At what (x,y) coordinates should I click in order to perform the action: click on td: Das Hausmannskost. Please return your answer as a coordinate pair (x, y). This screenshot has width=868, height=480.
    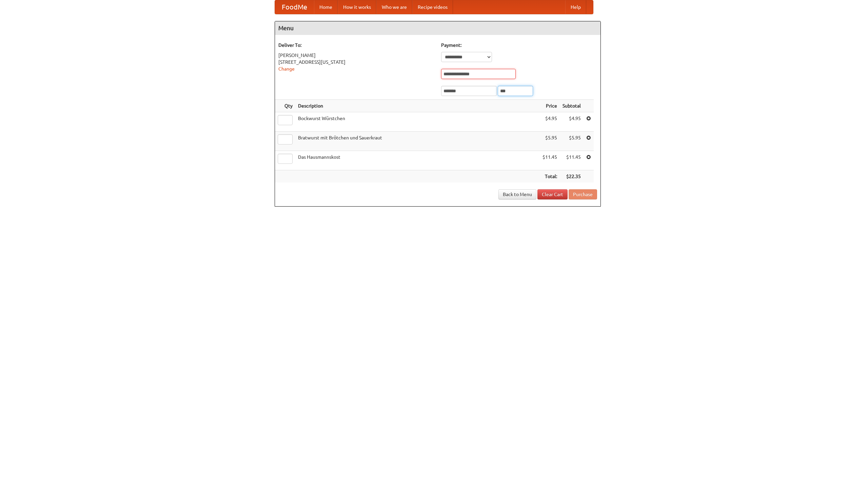
    Looking at the image, I should click on (417, 160).